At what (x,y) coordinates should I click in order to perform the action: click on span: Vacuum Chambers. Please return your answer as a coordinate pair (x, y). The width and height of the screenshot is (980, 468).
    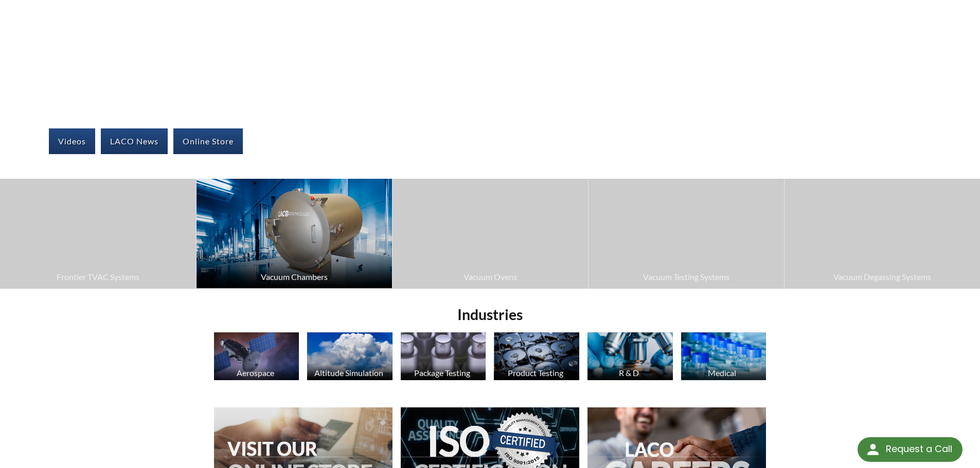
    Looking at the image, I should click on (294, 277).